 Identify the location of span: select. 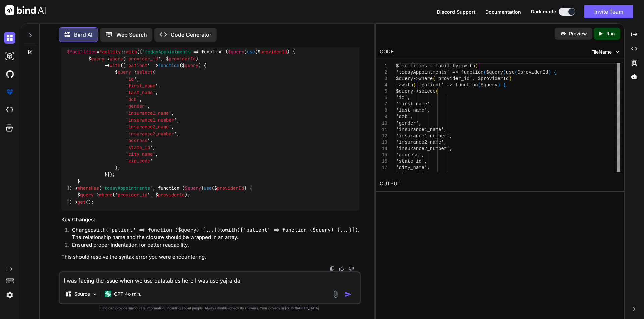
(145, 73).